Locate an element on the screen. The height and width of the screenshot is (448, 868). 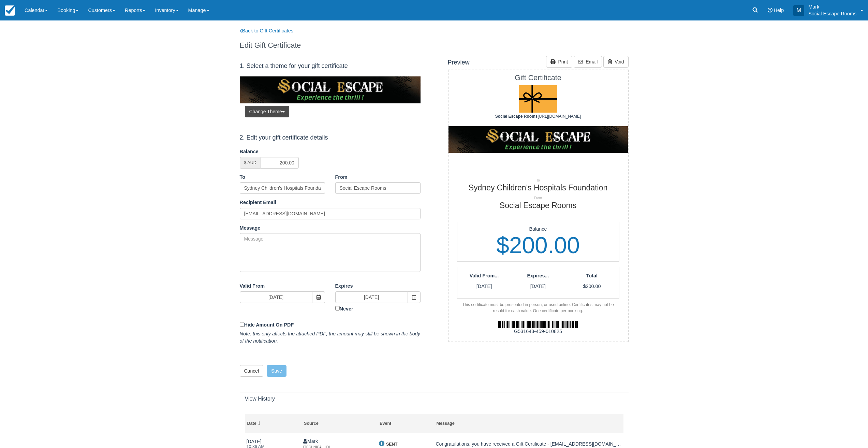
div: This certificate must be presented in person, or used online. Certificates may not be resold for ... is located at coordinates (538, 308).